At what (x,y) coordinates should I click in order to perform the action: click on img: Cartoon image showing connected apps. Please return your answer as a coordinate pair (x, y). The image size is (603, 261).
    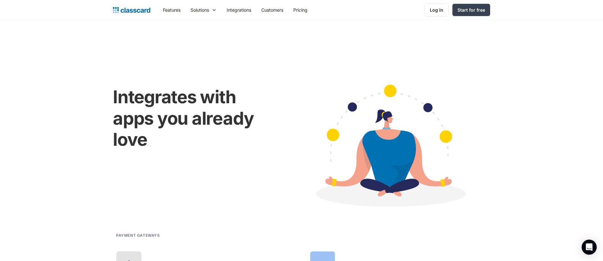
    Looking at the image, I should click on (390, 148).